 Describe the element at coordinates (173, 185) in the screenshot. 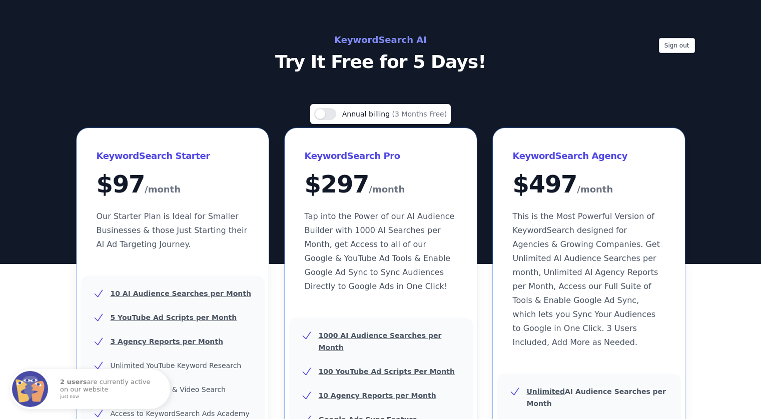

I see `div: $ 97` at that location.